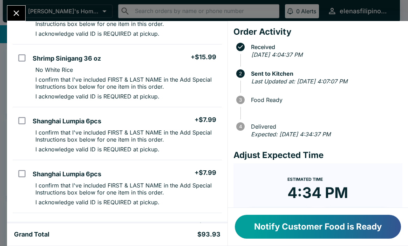 The image size is (408, 246). I want to click on span: Delivered, so click(325, 126).